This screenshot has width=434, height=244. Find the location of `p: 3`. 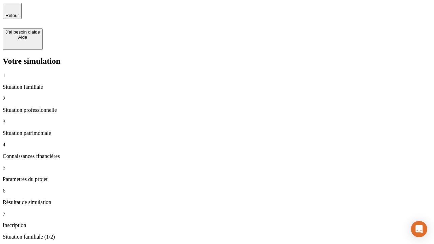

p: 3 is located at coordinates (217, 122).